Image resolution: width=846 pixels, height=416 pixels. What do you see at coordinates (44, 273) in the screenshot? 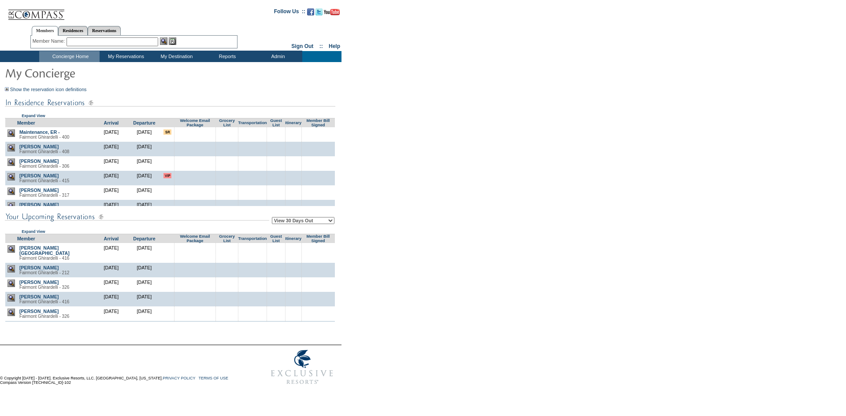
I see `span: Fairmont Ghirardelli - 212` at bounding box center [44, 273].